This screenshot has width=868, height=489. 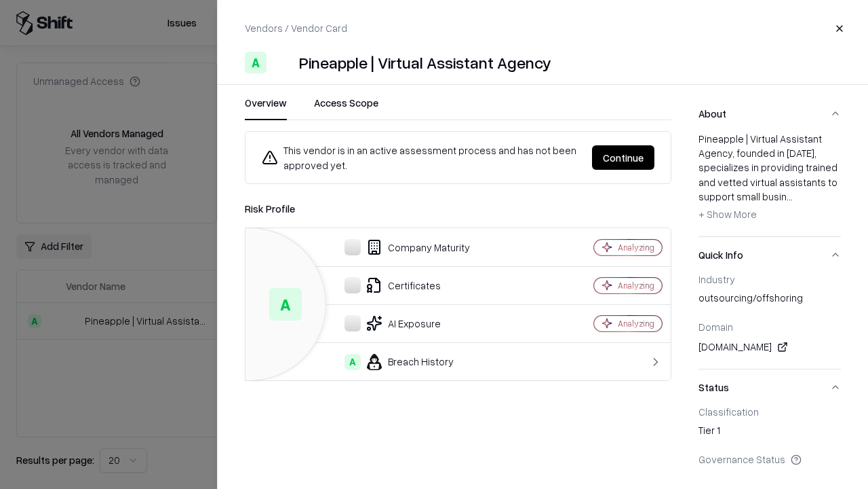 What do you see at coordinates (770, 411) in the screenshot?
I see `div: Classification` at bounding box center [770, 411].